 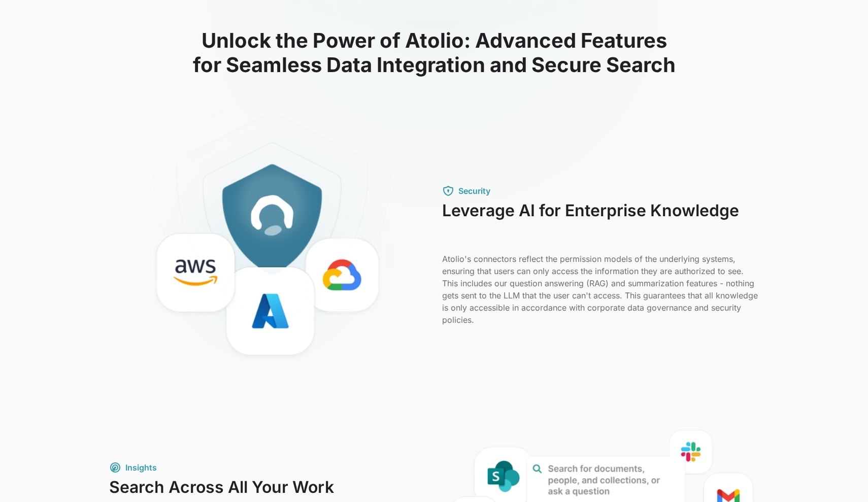 I want to click on h2: Unlock the Power of Atolio: Advanced Features for Seamless Data Integration and Secure Search, so click(x=434, y=53).